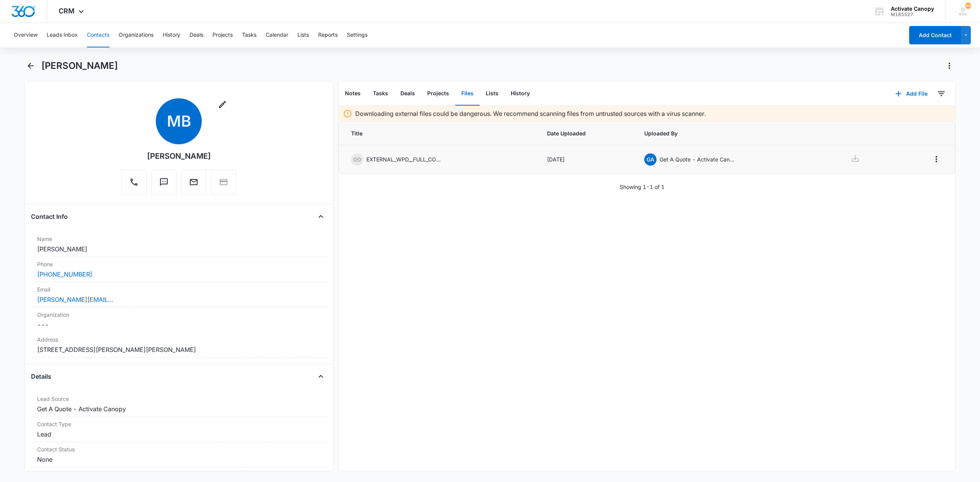  Describe the element at coordinates (586, 133) in the screenshot. I see `span: Date Uploaded` at that location.